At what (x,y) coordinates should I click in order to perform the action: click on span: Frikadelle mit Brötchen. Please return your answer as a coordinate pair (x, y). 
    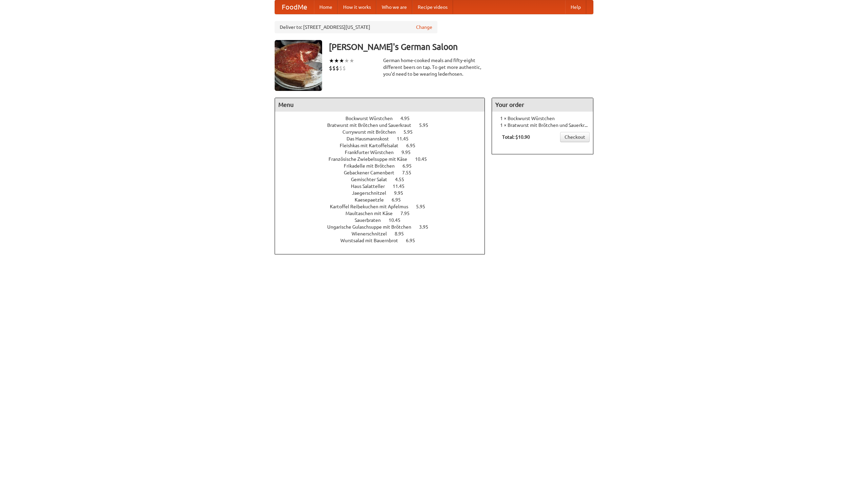
    Looking at the image, I should click on (372, 166).